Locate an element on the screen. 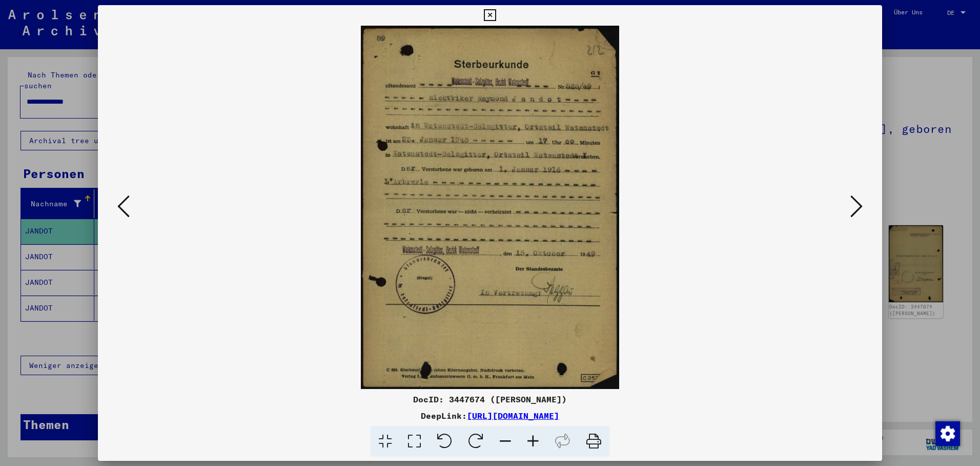  div: DeepLink: is located at coordinates (490, 416).